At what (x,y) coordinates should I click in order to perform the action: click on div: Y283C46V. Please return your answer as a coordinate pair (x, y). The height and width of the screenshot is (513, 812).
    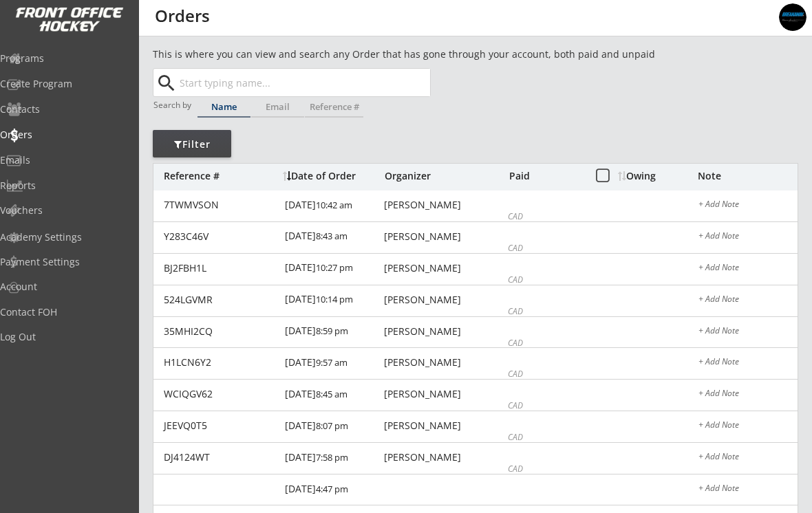
    Looking at the image, I should click on (220, 236).